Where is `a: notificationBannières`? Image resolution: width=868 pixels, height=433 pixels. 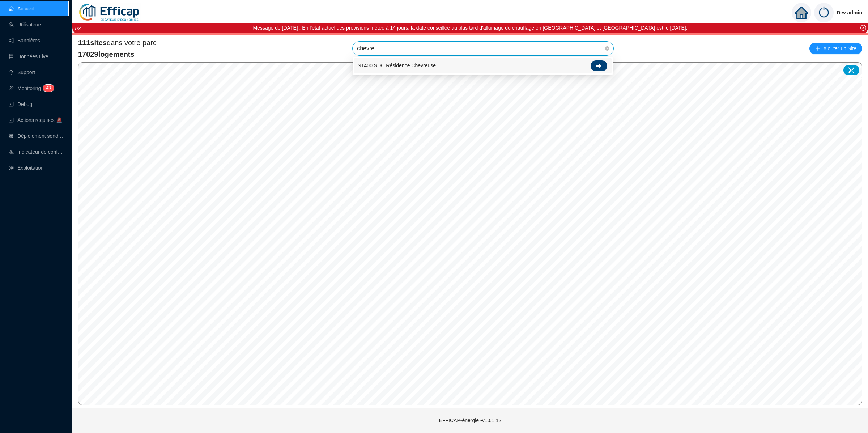
a: notificationBannières is located at coordinates (24, 41).